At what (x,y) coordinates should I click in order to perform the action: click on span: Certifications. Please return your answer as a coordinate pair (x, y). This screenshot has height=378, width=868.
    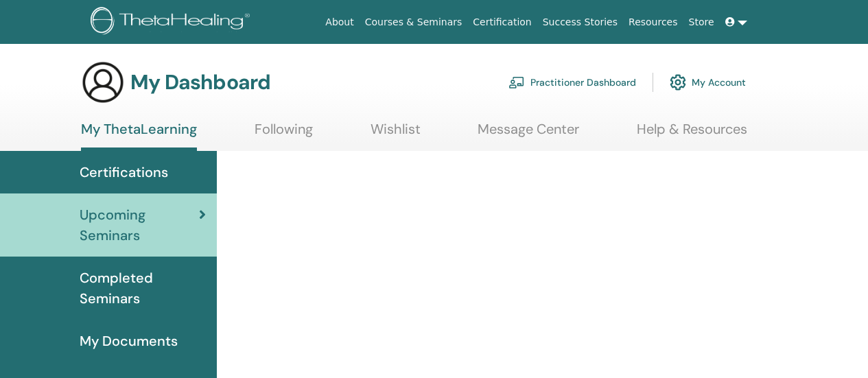
    Looking at the image, I should click on (123, 172).